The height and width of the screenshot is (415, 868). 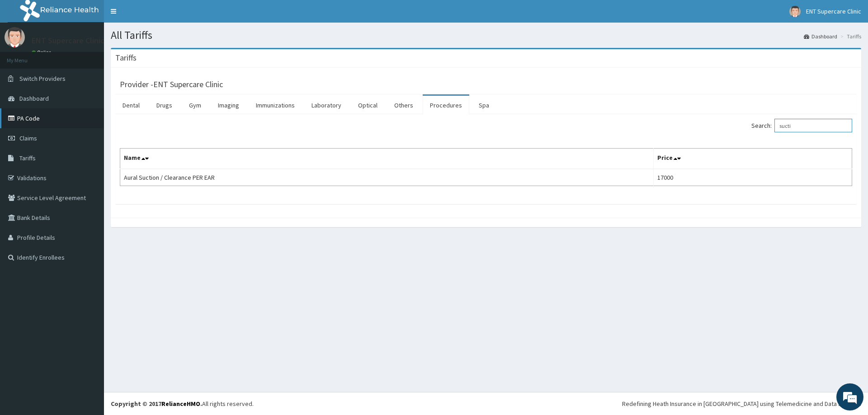 What do you see at coordinates (387, 178) in the screenshot?
I see `td: Aural Suction / Clearance PER EAR` at bounding box center [387, 178].